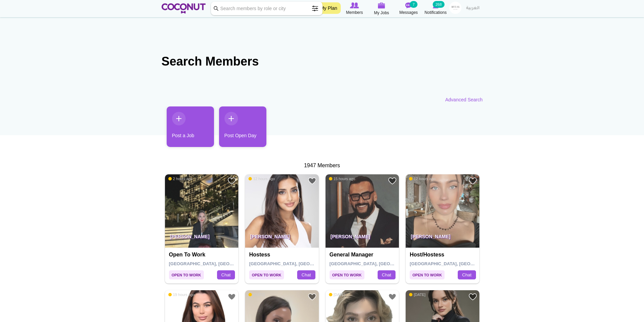  I want to click on a: My Plan, so click(328, 8).